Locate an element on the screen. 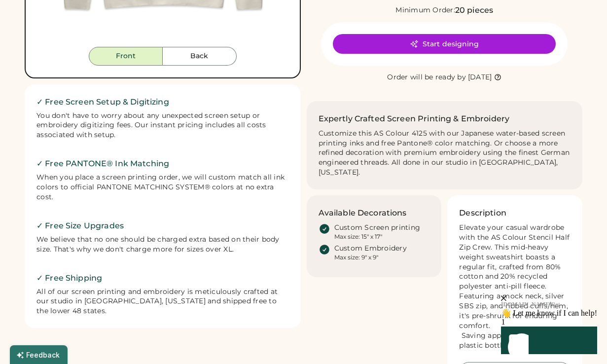  div: We believe that no one should be charged extra based on their body size. That's why we don't char... is located at coordinates (163, 245).